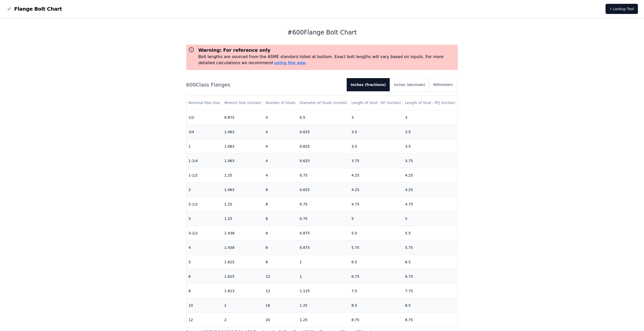 This screenshot has width=644, height=331. I want to click on img: Flange Bolt Chart Logo, so click(9, 9).